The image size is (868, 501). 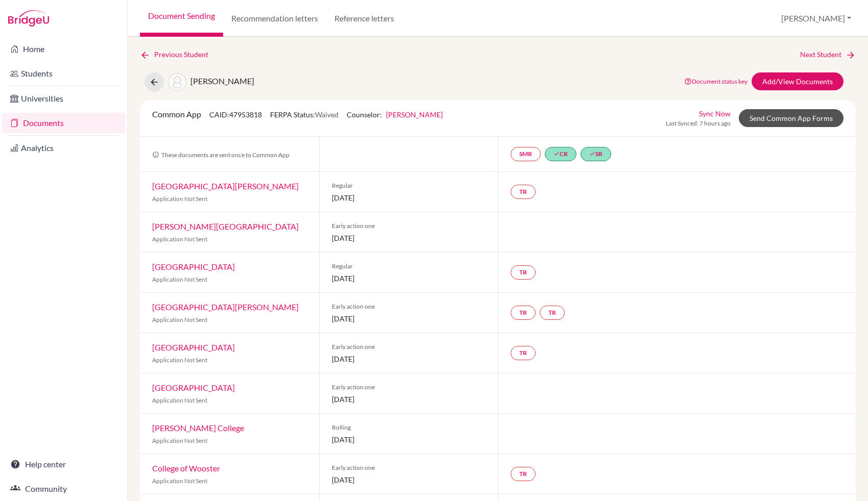 What do you see at coordinates (221, 155) in the screenshot?
I see `span: These documents are sent once to Common App` at bounding box center [221, 155].